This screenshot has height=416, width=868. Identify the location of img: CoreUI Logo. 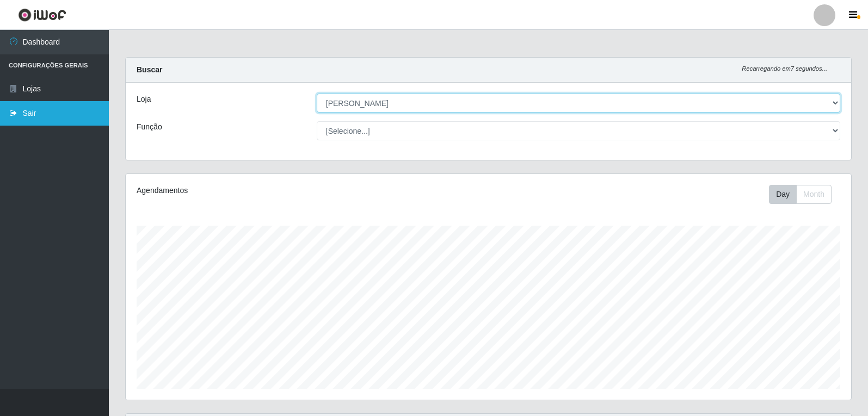
(42, 15).